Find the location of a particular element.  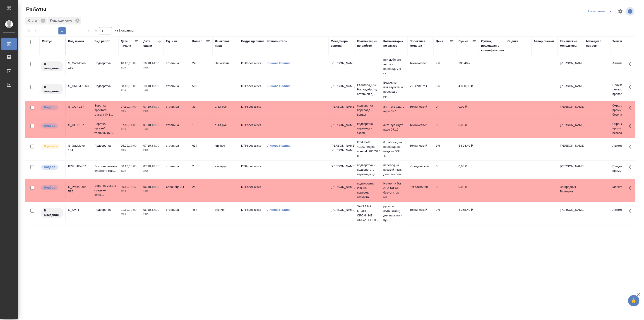

td: Не указан is located at coordinates (226, 66).